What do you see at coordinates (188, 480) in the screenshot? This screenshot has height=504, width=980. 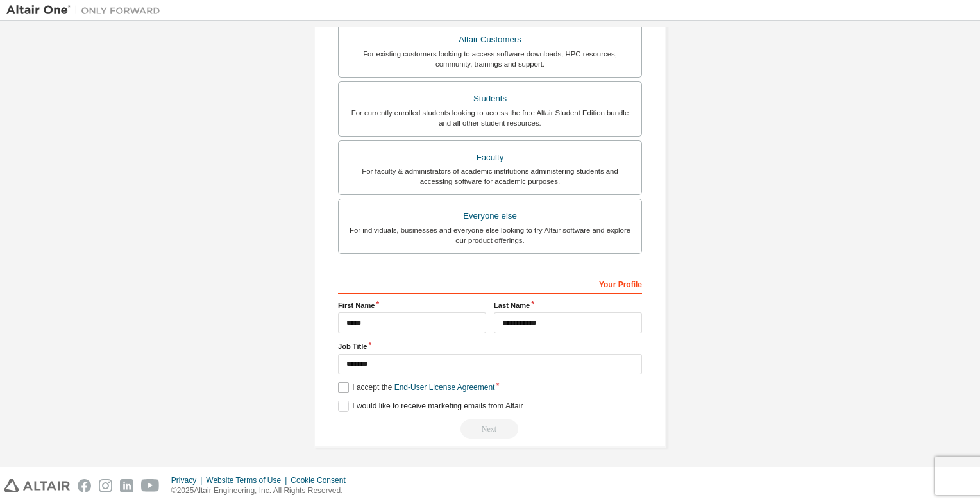 I see `div: Privacy` at bounding box center [188, 480].